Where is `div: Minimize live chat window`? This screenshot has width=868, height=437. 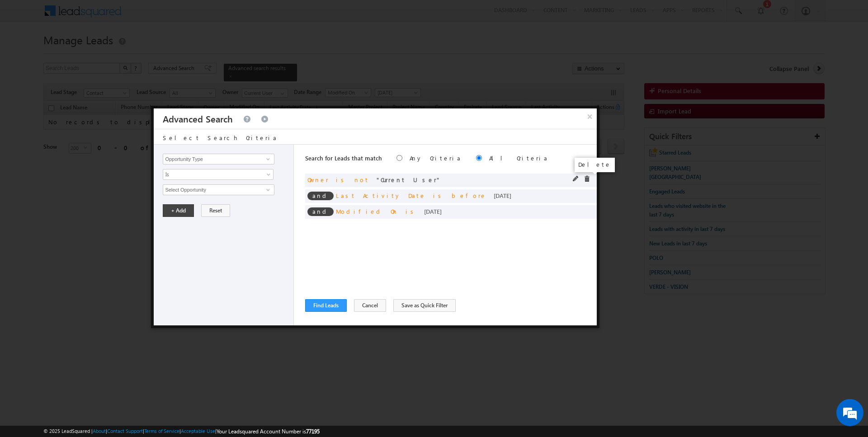
div: Minimize live chat window is located at coordinates (159, 15).